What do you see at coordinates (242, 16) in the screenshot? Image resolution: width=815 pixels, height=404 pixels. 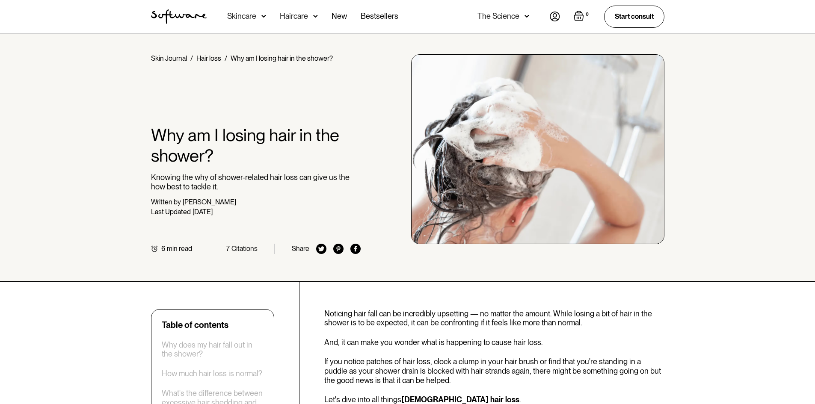 I see `div: Skincare` at bounding box center [242, 16].